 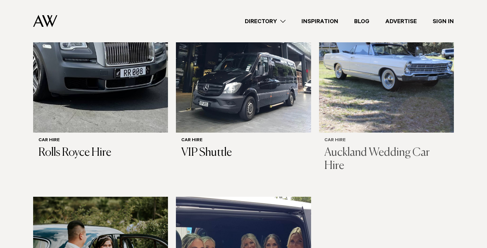 I want to click on a: Blog, so click(x=362, y=21).